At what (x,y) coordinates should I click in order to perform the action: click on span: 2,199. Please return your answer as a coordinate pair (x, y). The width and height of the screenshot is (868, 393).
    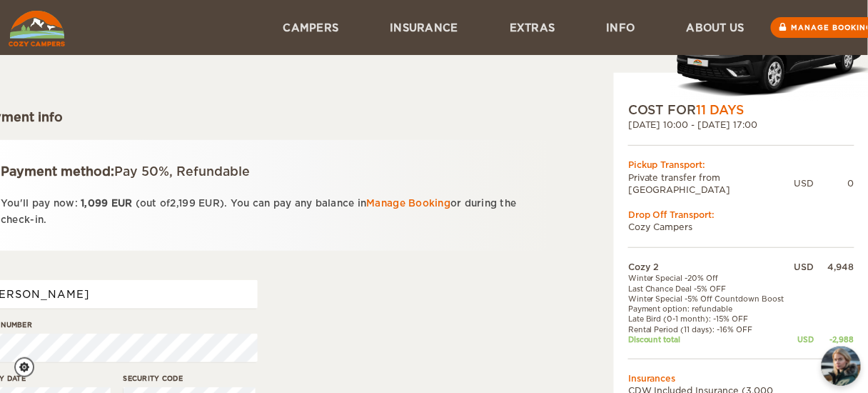
    Looking at the image, I should click on (183, 203).